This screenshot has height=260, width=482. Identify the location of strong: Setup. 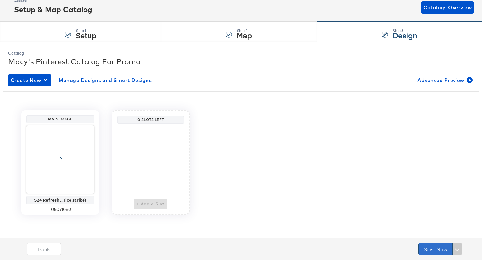
(86, 35).